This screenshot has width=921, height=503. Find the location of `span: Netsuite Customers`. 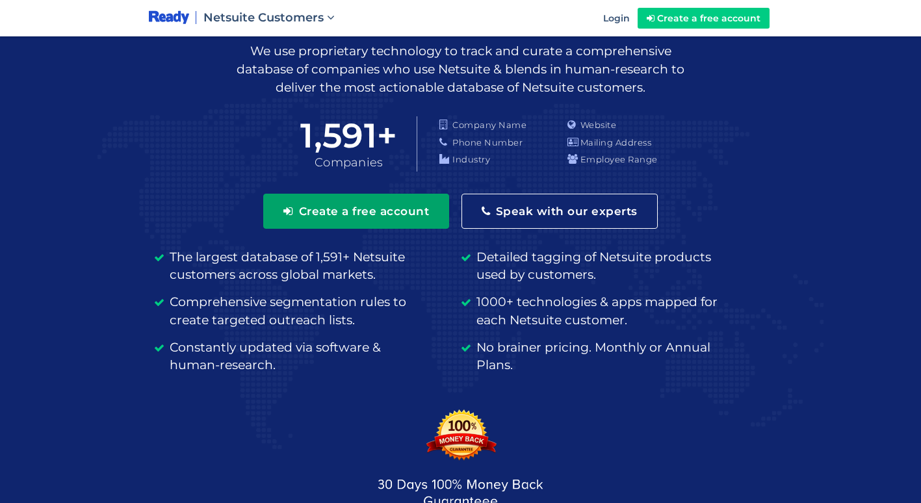

span: Netsuite Customers is located at coordinates (263, 18).